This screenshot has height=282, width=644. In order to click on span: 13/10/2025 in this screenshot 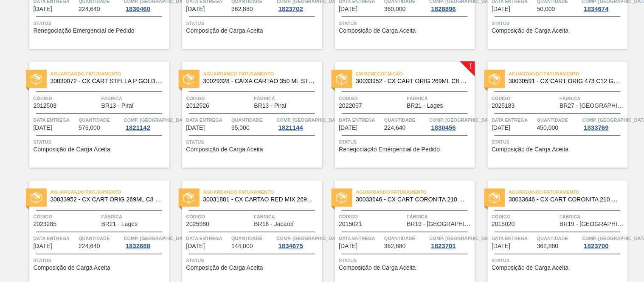, I will do `click(348, 128)`.